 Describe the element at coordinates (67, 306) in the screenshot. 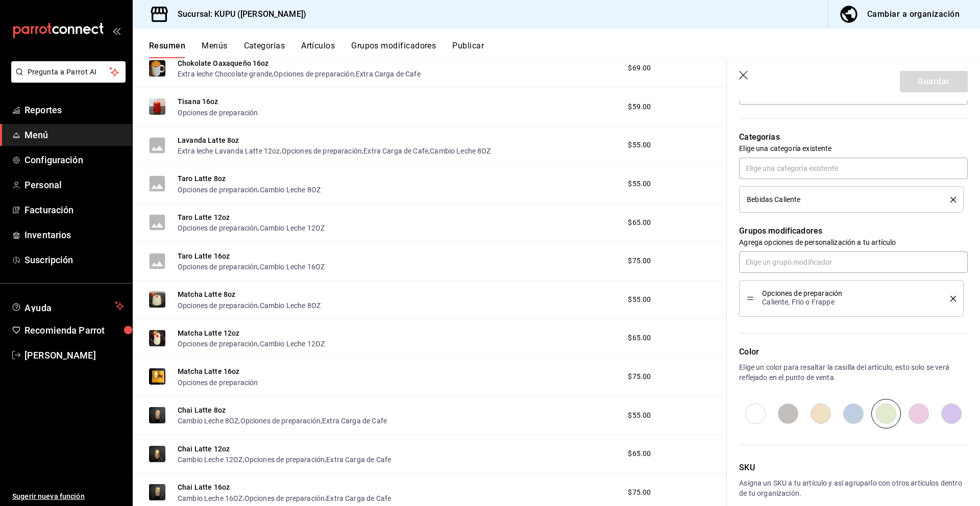

I see `span: Ayuda` at that location.